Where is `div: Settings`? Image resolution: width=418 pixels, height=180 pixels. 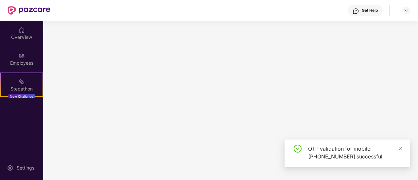
div: Settings is located at coordinates (26, 168).